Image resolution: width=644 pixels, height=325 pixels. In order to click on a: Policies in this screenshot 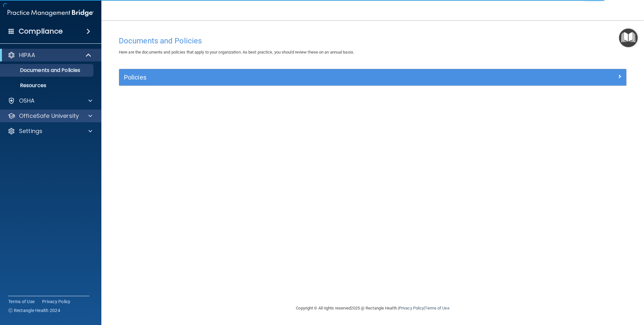, I will do `click(372, 77)`.